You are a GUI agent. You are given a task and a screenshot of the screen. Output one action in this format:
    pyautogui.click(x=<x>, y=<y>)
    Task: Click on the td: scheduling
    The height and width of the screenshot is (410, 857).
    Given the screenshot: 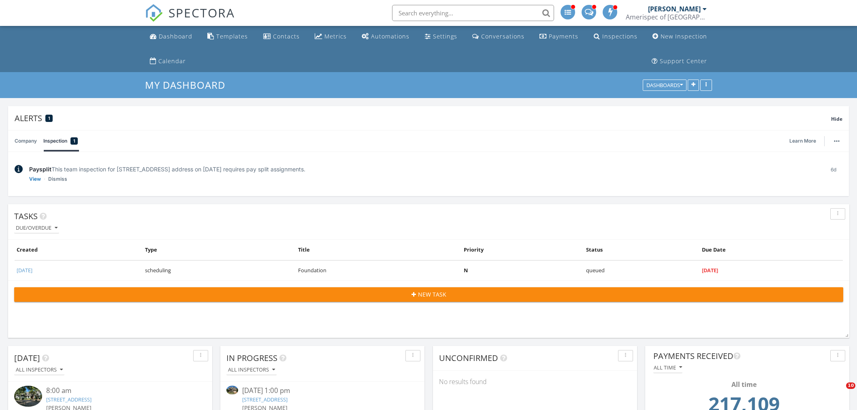 What is the action you would take?
    pyautogui.click(x=220, y=270)
    